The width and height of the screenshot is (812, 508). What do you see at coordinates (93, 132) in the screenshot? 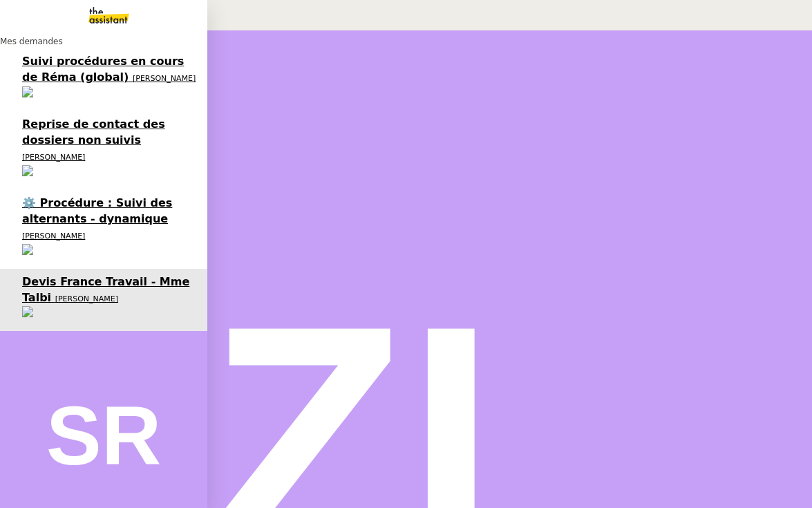
I see `span: Reprise de contact des dossiers non suivis` at bounding box center [93, 132].